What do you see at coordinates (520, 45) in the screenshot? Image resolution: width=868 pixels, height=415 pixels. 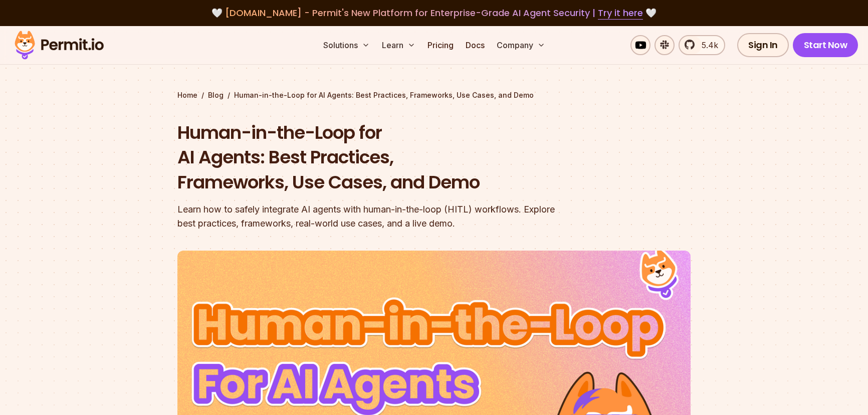 I see `button: Company` at bounding box center [520, 45].